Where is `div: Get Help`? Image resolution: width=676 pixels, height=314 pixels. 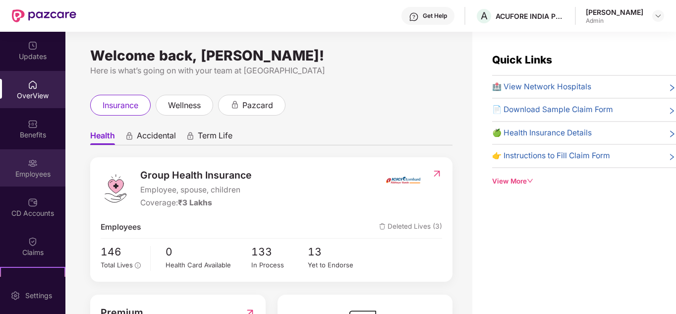 div: Get Help is located at coordinates (435, 16).